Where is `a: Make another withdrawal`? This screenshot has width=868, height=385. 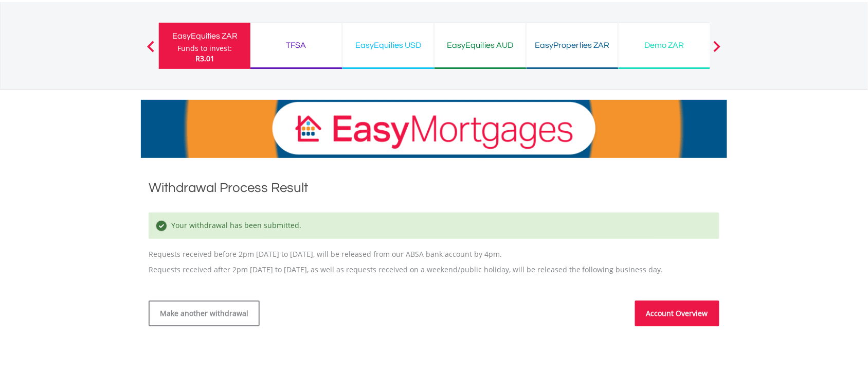 a: Make another withdrawal is located at coordinates (205, 313).